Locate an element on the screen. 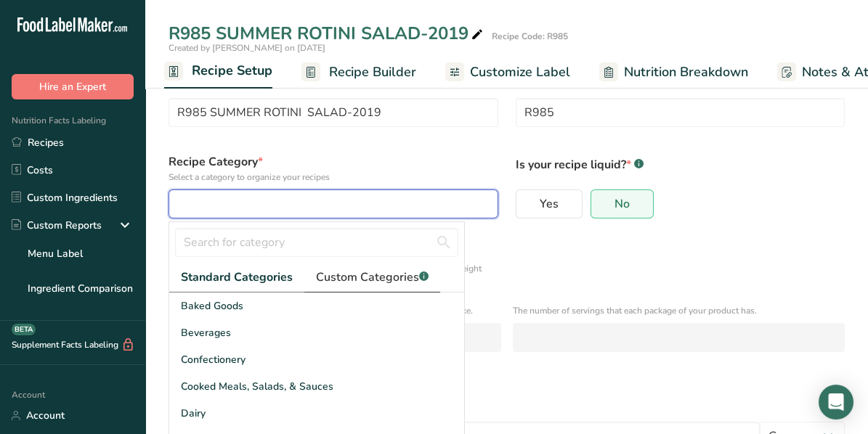  div: Recipe Code: R985 is located at coordinates (530, 37).